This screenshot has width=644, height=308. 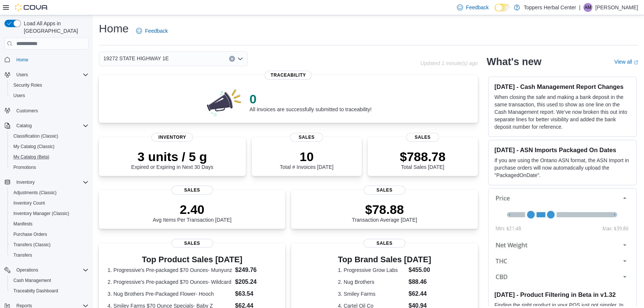 What do you see at coordinates (420, 282) in the screenshot?
I see `dd: $88.46` at bounding box center [420, 282].